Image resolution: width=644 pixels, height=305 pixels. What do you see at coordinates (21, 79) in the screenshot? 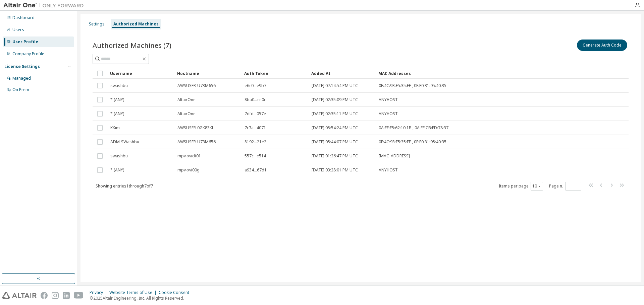
I see `div: Managed` at bounding box center [21, 79].